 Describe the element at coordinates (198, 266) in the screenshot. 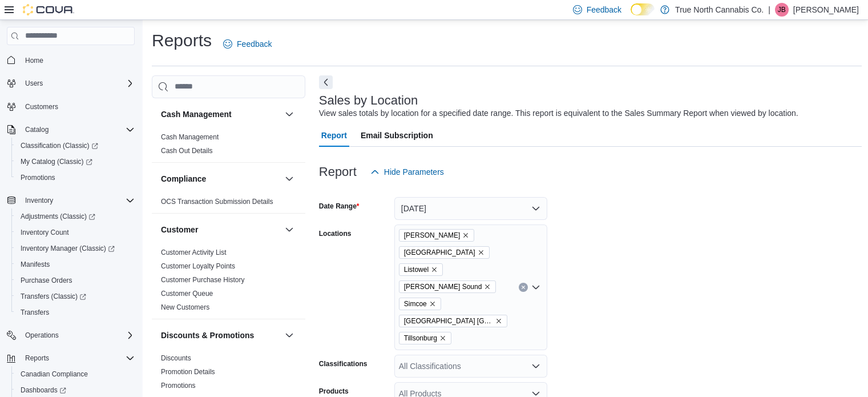

I see `span: Customer Loyalty Points` at that location.